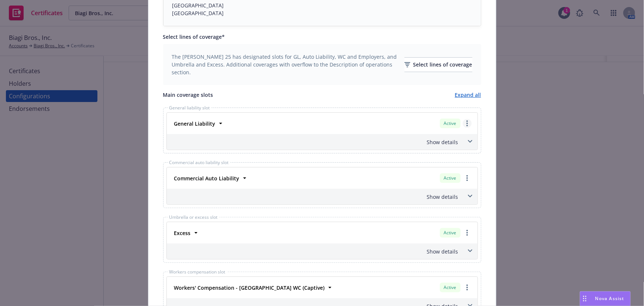  Describe the element at coordinates (438, 65) in the screenshot. I see `button: Select lines of coverage` at that location.